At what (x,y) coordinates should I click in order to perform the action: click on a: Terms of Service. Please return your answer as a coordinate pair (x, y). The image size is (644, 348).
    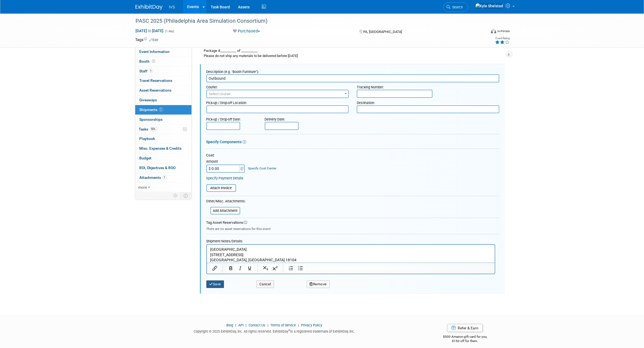
    Looking at the image, I should click on (283, 325).